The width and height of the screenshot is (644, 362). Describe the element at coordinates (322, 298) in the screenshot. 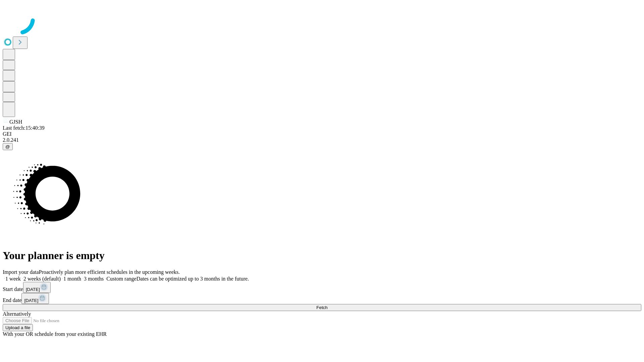

I see `div: End date` at that location.